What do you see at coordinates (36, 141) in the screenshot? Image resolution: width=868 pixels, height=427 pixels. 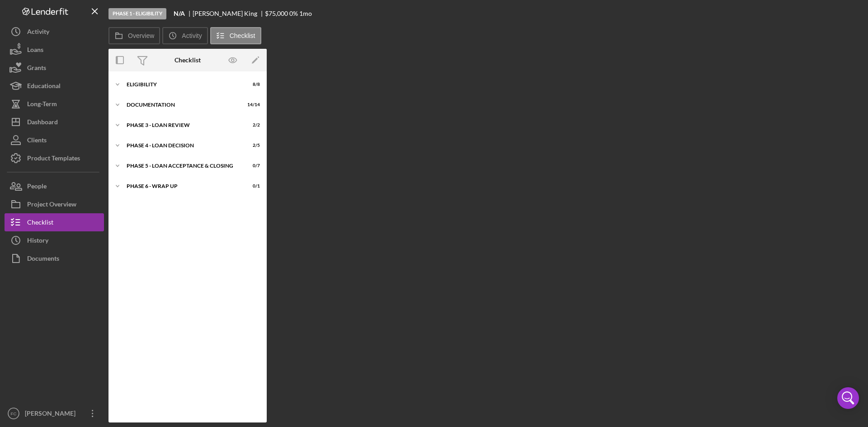 I see `div: Clients` at bounding box center [36, 141].